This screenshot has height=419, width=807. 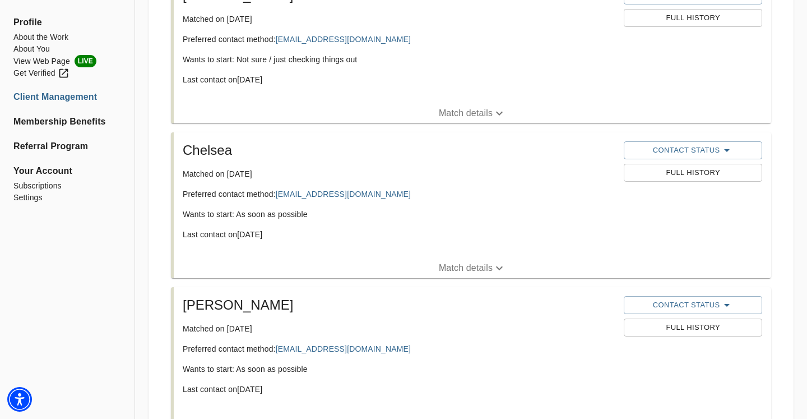 I want to click on a: Client Management, so click(x=67, y=97).